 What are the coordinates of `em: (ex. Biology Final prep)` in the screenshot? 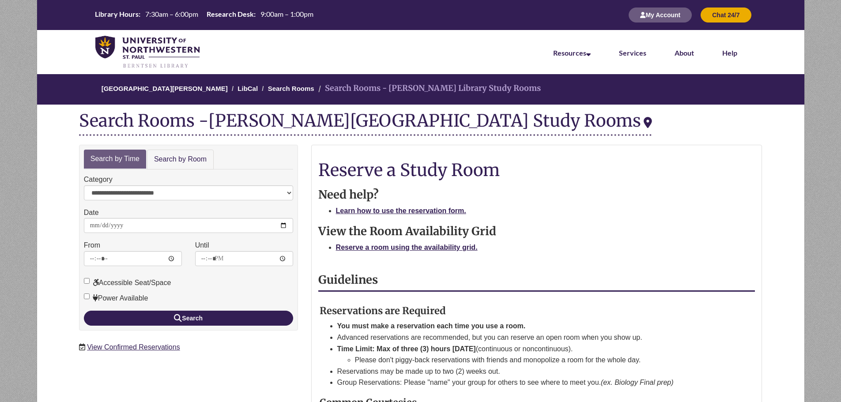 It's located at (637, 382).